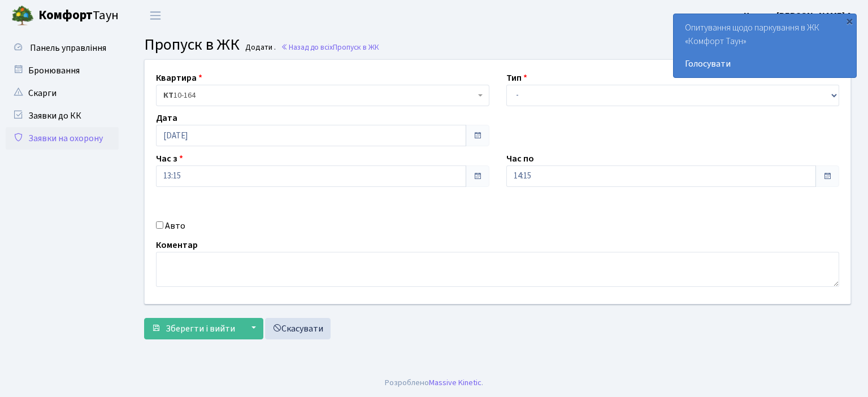 This screenshot has width=868, height=397. Describe the element at coordinates (62, 48) in the screenshot. I see `a: Панель управління` at that location.